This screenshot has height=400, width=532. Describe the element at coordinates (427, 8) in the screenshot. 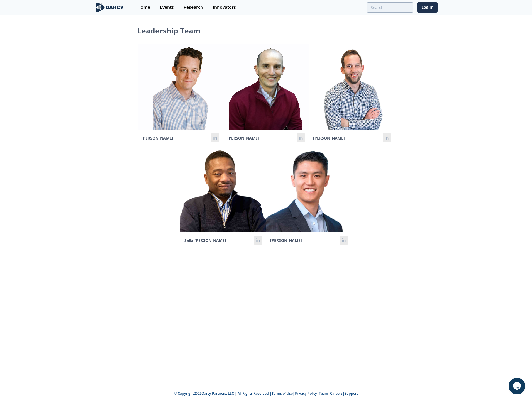

I see `a: Log In` at that location.